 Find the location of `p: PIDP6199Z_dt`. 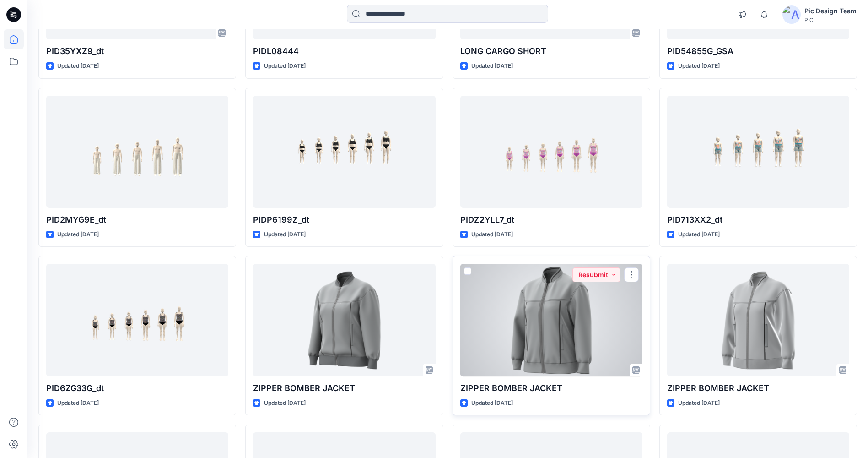

p: PIDP6199Z_dt is located at coordinates (345, 220).